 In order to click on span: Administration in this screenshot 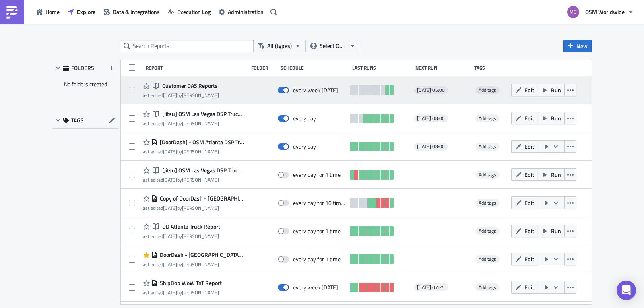, I will do `click(246, 11)`.